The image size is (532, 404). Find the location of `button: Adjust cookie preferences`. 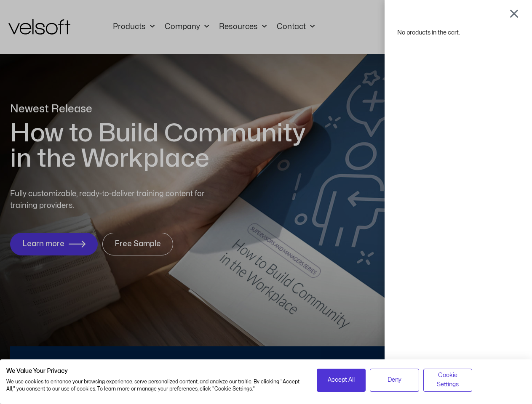

button: Adjust cookie preferences is located at coordinates (448, 380).